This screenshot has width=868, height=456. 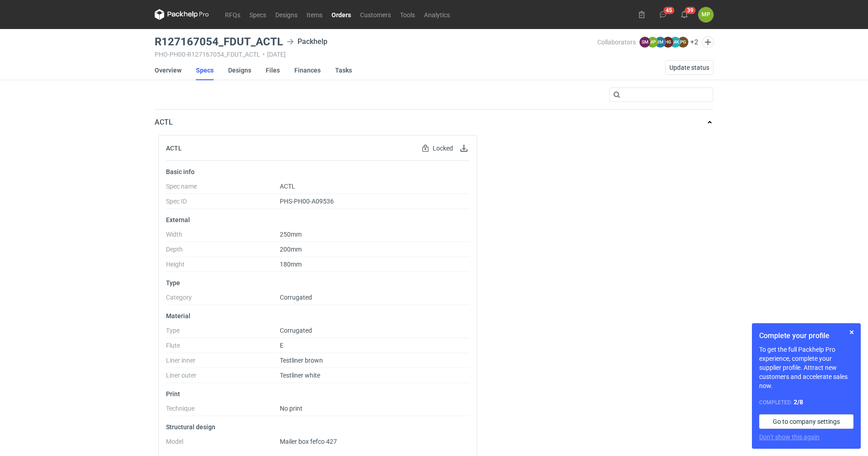 What do you see at coordinates (806, 421) in the screenshot?
I see `a: Go to company settings` at bounding box center [806, 421].